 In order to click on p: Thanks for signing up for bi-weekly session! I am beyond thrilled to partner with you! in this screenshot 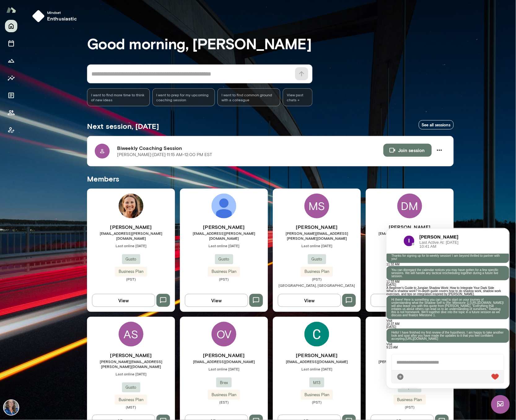, I will do `click(61, 29)`.